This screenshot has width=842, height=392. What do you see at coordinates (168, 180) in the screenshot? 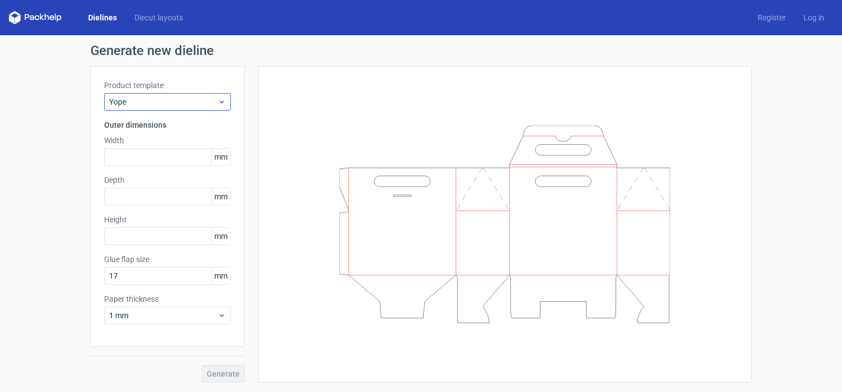
I see `label: Depth` at bounding box center [168, 180].